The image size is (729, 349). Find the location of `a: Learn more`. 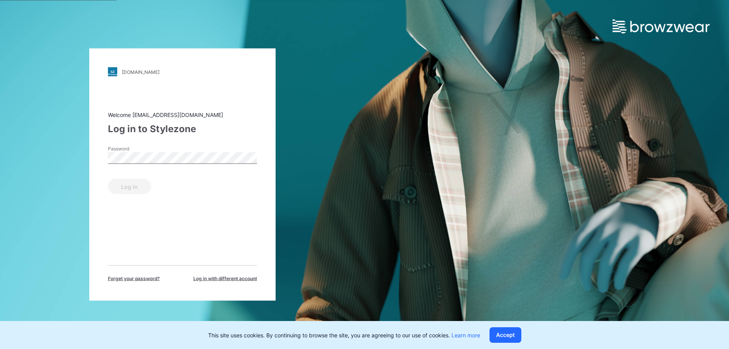

a: Learn more is located at coordinates (466, 335).